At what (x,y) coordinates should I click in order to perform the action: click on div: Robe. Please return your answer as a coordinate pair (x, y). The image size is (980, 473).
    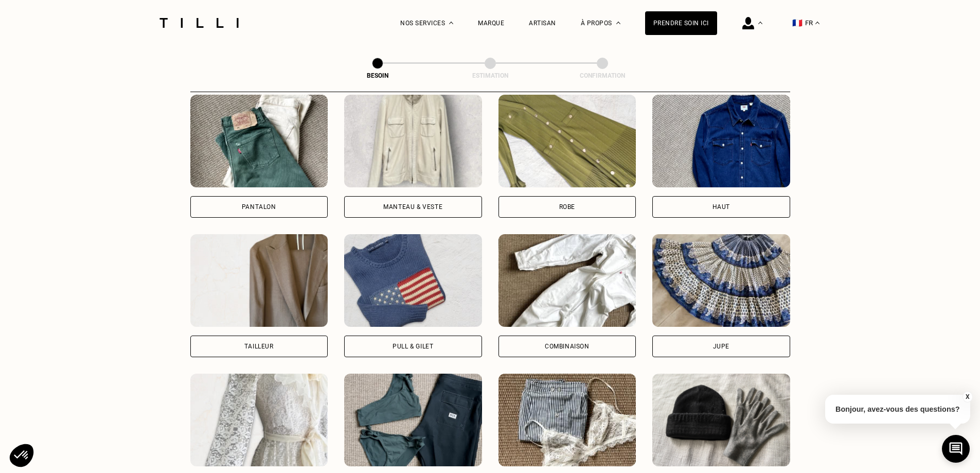
    Looking at the image, I should click on (567, 207).